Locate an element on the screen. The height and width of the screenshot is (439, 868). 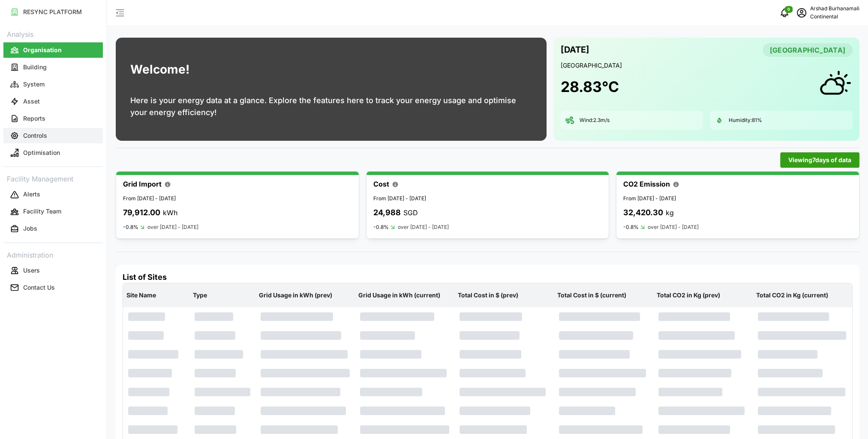
p: kWh is located at coordinates (170, 213).